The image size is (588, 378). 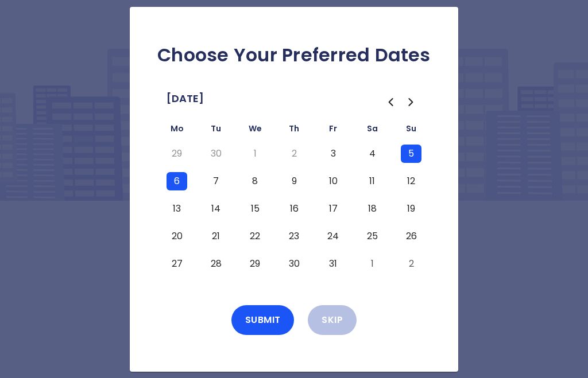 What do you see at coordinates (411, 181) in the screenshot?
I see `button: Sunday, October 12th, 2025` at bounding box center [411, 181].